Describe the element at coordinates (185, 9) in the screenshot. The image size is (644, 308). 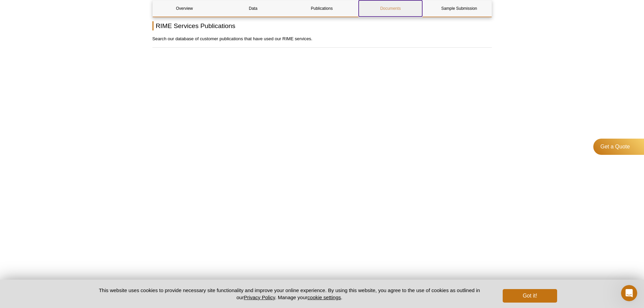
I see `a: Overview` at that location.